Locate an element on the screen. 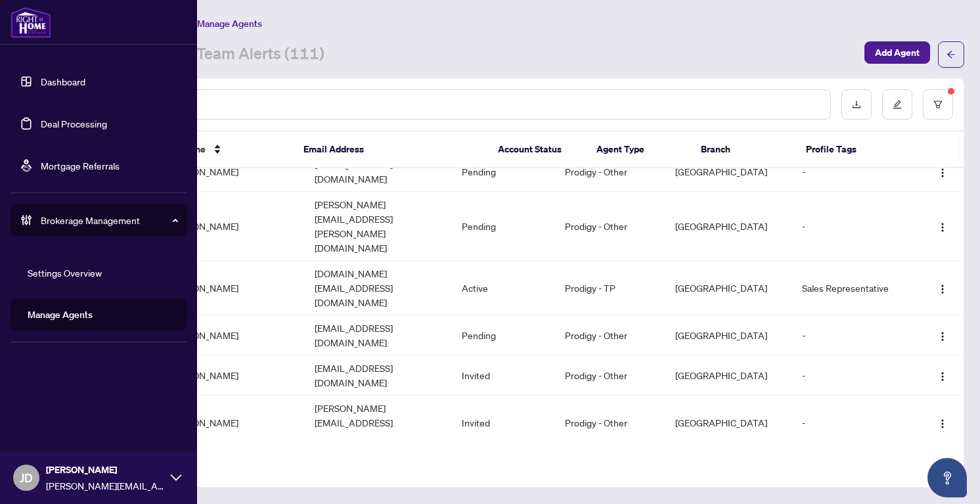 This screenshot has height=504, width=980. span: Add Agent is located at coordinates (897, 52).